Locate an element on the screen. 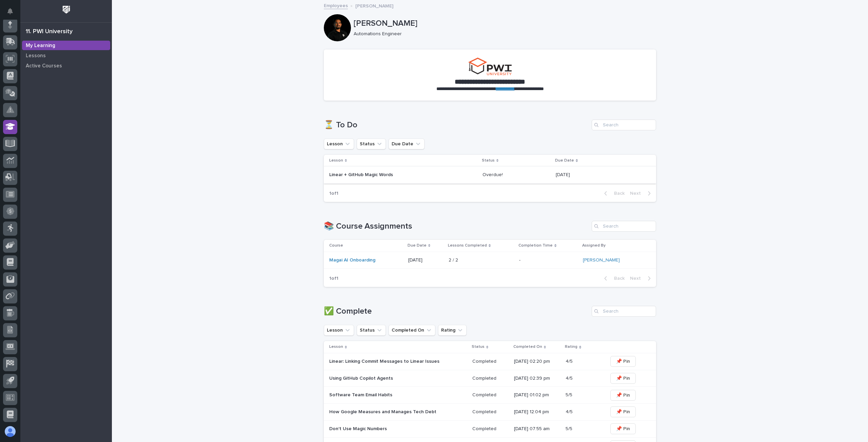 Image resolution: width=868 pixels, height=442 pixels. p: Lessons Completed is located at coordinates (467, 246).